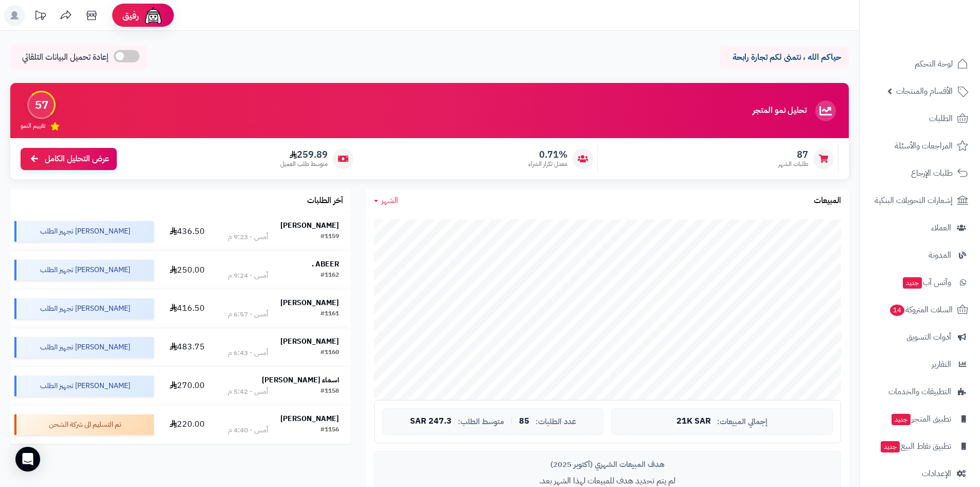 The image size is (980, 487). What do you see at coordinates (248, 237) in the screenshot?
I see `div: أمس - 9:23 م` at bounding box center [248, 237].